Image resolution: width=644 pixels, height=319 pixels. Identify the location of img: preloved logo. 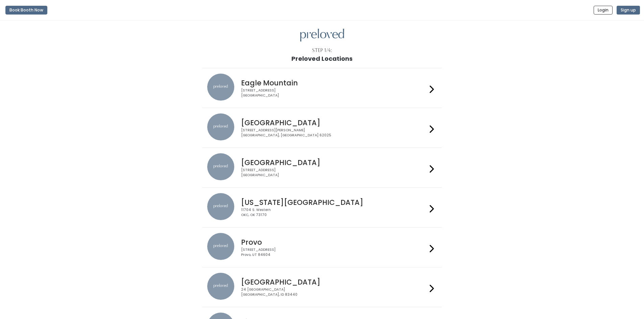
(322, 35).